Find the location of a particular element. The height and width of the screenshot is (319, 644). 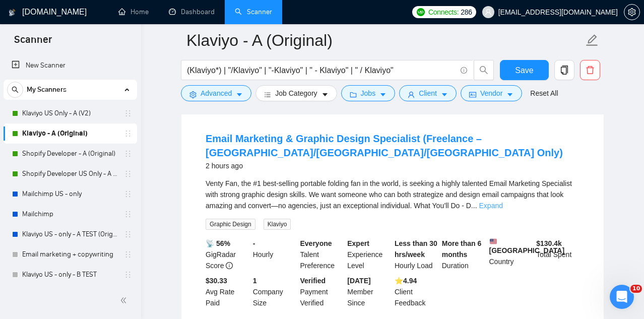

a: New Scanner is located at coordinates (70, 65).